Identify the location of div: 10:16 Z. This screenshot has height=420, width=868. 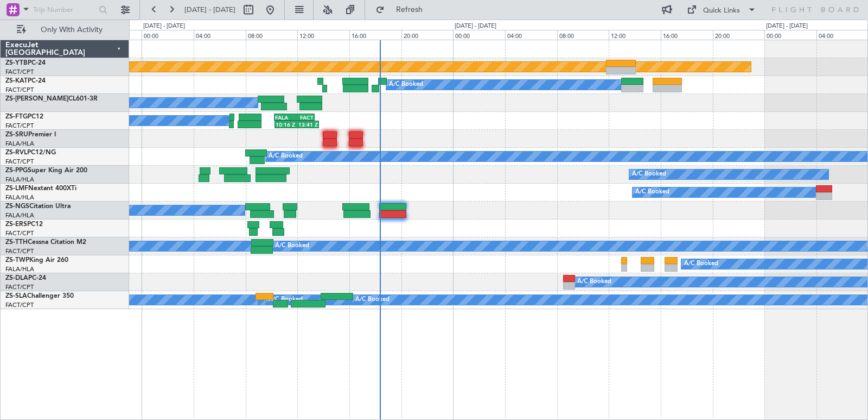
(286, 124).